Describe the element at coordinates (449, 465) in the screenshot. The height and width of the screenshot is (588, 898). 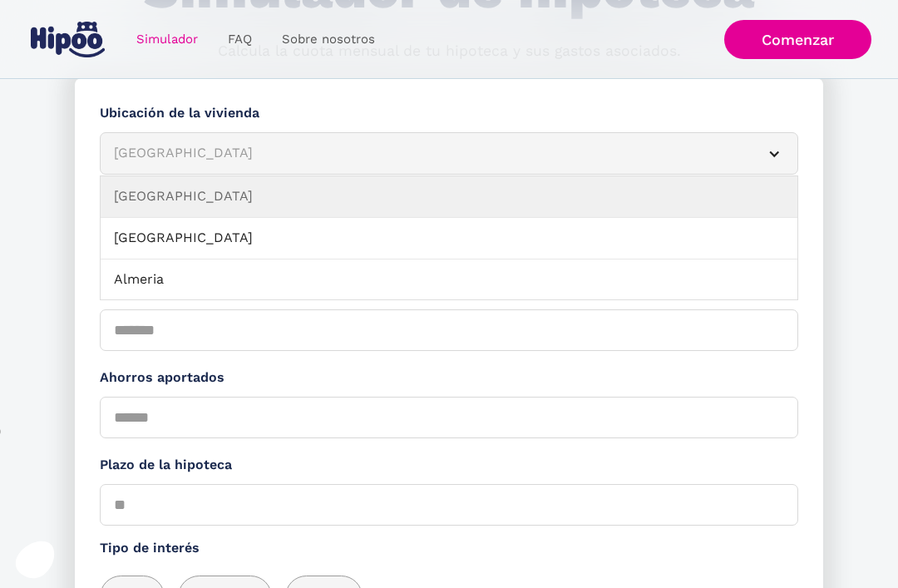
I see `label: Plazo de la hipoteca` at that location.